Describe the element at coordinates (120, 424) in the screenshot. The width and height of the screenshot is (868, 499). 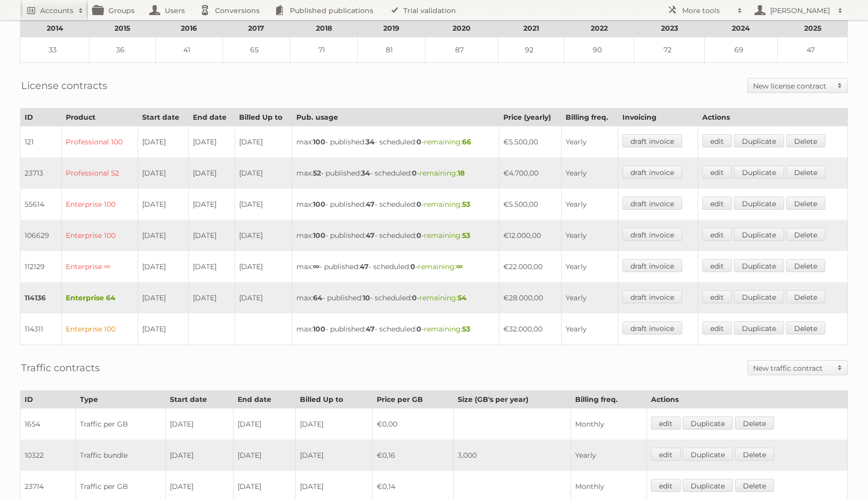
I see `td: Traffic per GB` at that location.